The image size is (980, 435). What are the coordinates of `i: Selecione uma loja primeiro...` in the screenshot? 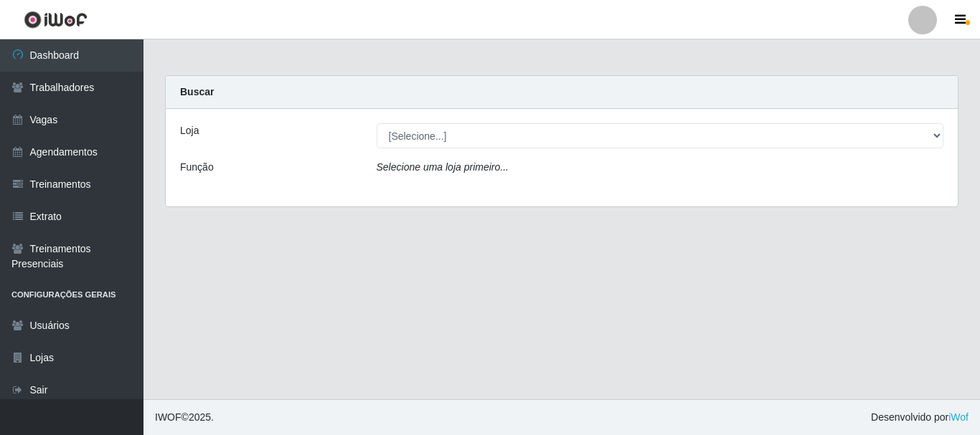 It's located at (443, 167).